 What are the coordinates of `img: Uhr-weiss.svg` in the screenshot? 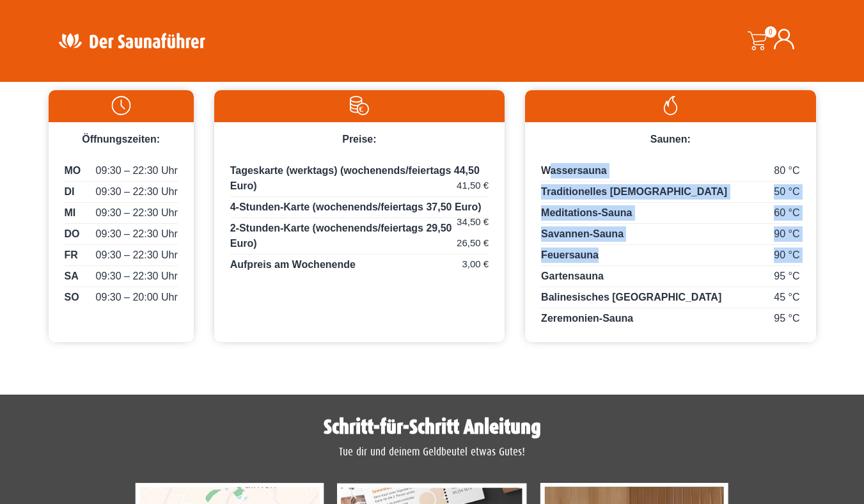 It's located at (121, 106).